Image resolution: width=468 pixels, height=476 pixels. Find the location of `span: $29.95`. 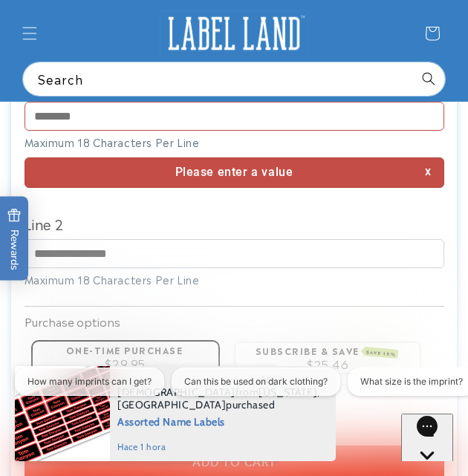

span: $29.95 is located at coordinates (125, 362).